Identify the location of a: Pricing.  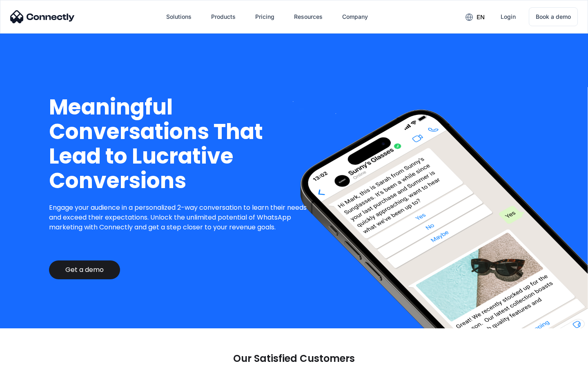
(265, 17).